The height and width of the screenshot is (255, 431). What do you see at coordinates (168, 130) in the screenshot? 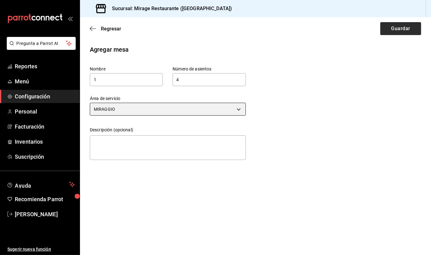
I see `label: Descripción (opcional)` at bounding box center [168, 130].